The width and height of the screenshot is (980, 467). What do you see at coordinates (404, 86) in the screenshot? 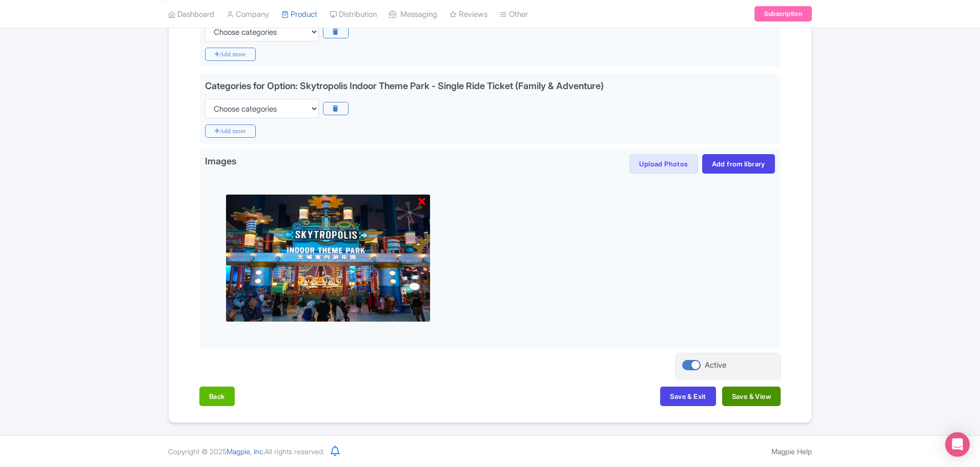
I see `div: Categories for Option: Skytropolis Indoor Theme Park - Single Ride Ticket (Family & Adventure)` at bounding box center [404, 86].